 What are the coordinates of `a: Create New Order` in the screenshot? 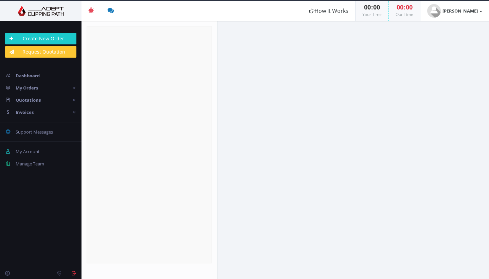 It's located at (41, 39).